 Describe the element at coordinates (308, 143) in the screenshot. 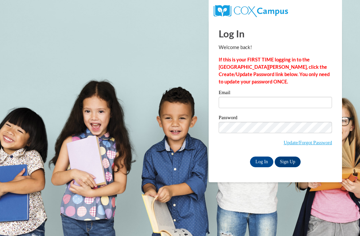

I see `a: Update/Forgot Password` at that location.